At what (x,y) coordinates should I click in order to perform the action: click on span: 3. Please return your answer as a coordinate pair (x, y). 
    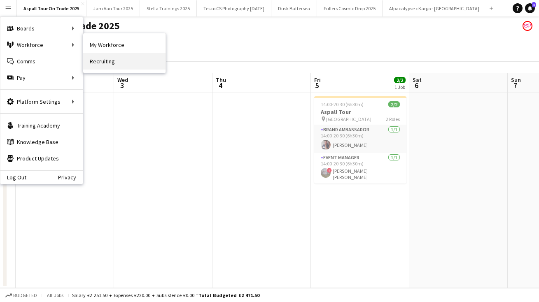
    Looking at the image, I should click on (122, 85).